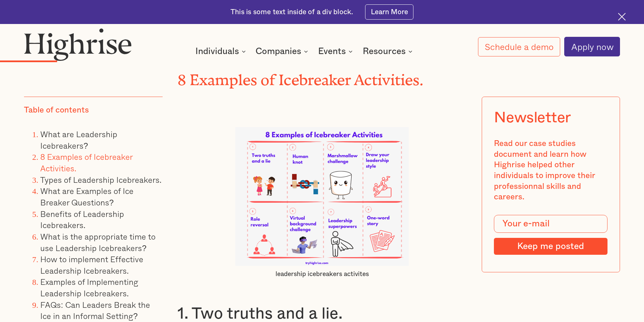 The image size is (644, 322). Describe the element at coordinates (78, 44) in the screenshot. I see `img: Highrise logo` at that location.